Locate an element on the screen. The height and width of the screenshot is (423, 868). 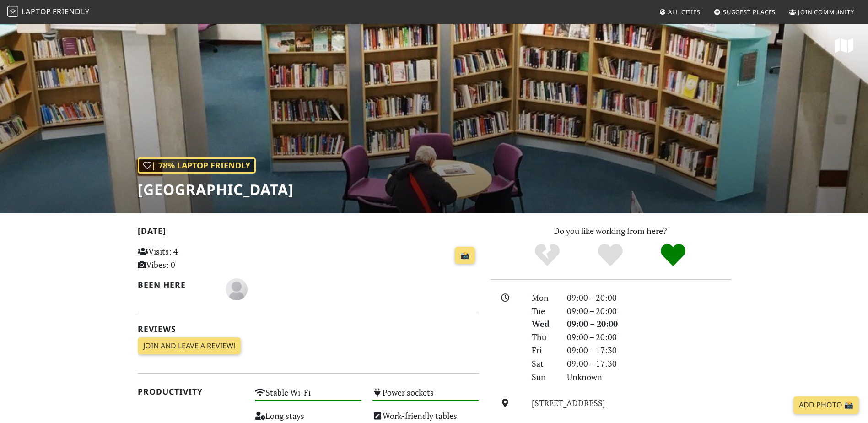
h2: Reviews is located at coordinates (308, 329).